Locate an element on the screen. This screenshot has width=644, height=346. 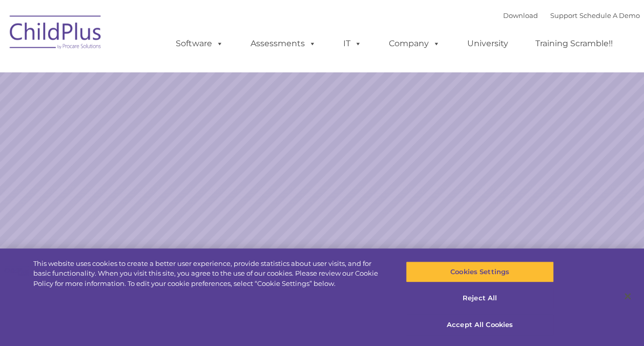
a: IT is located at coordinates (353, 44).